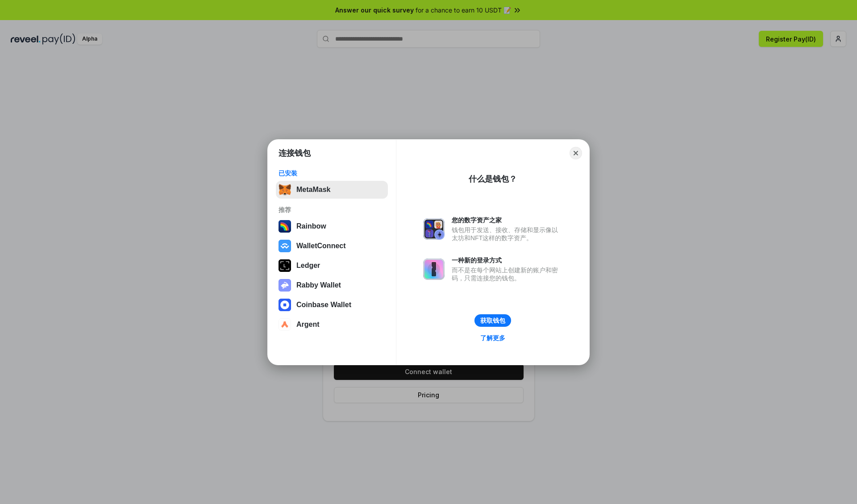  What do you see at coordinates (332, 173) in the screenshot?
I see `div: 已安装` at bounding box center [332, 173].